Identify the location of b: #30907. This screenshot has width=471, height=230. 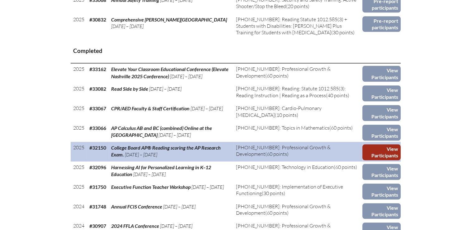
(98, 225).